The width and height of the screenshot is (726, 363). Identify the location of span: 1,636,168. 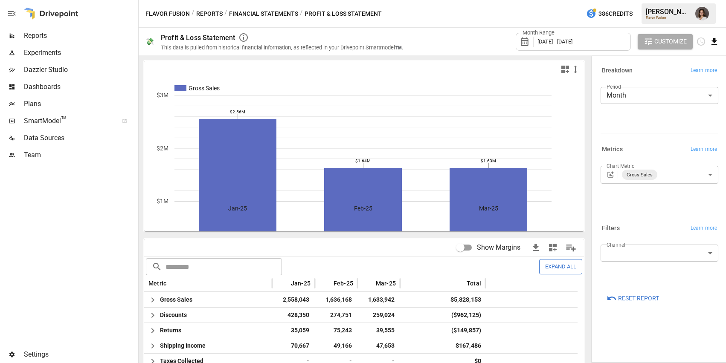
(336, 300).